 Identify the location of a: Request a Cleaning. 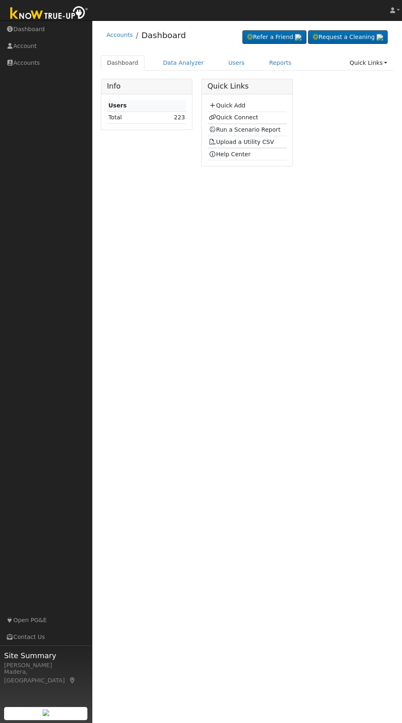
(348, 37).